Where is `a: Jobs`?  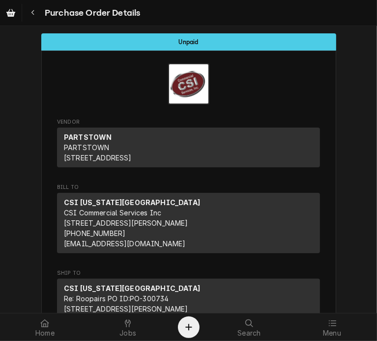 a: Jobs is located at coordinates (128, 328).